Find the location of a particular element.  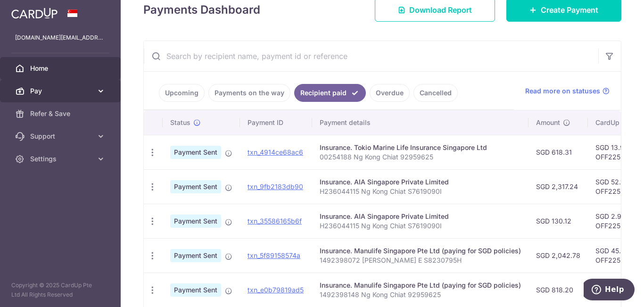

p: 1492398148 Ng Kong Chiat 92959625 is located at coordinates (420, 295).